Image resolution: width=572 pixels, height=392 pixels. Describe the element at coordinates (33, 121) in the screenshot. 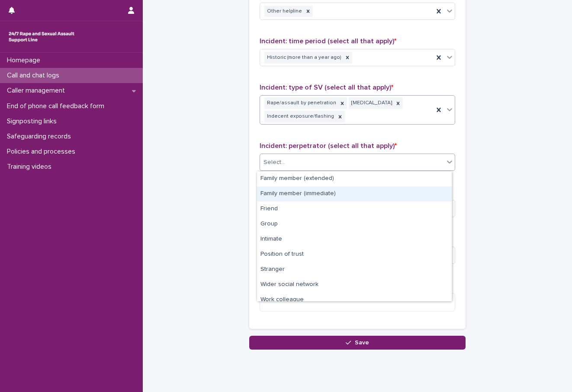

I see `p: Signposting links` at that location.